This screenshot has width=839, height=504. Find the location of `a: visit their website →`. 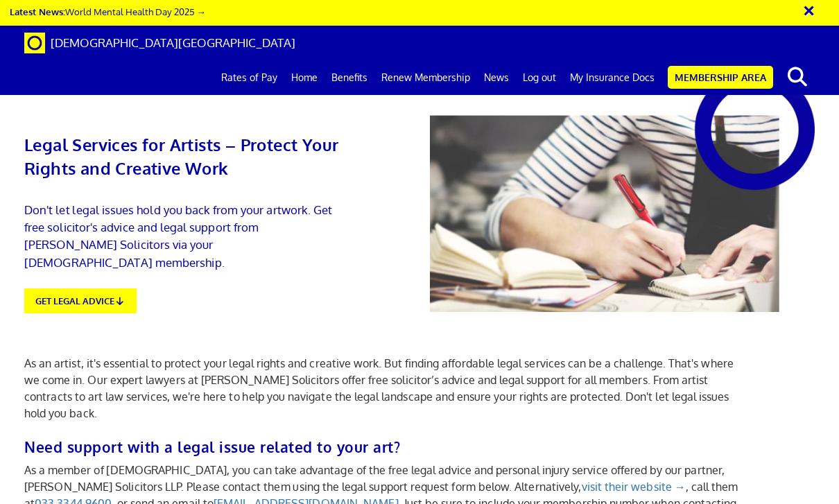

a: visit their website → is located at coordinates (633, 487).